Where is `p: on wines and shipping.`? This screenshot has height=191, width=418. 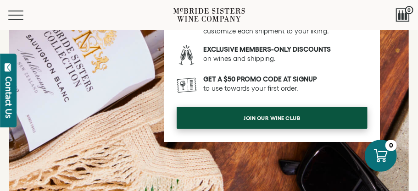
p: on wines and shipping. is located at coordinates (286, 54).